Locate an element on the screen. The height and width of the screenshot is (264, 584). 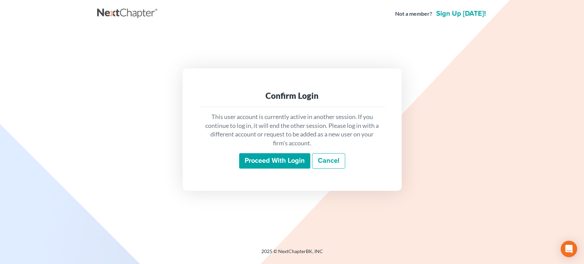
div: Confirm Login is located at coordinates (292, 96).